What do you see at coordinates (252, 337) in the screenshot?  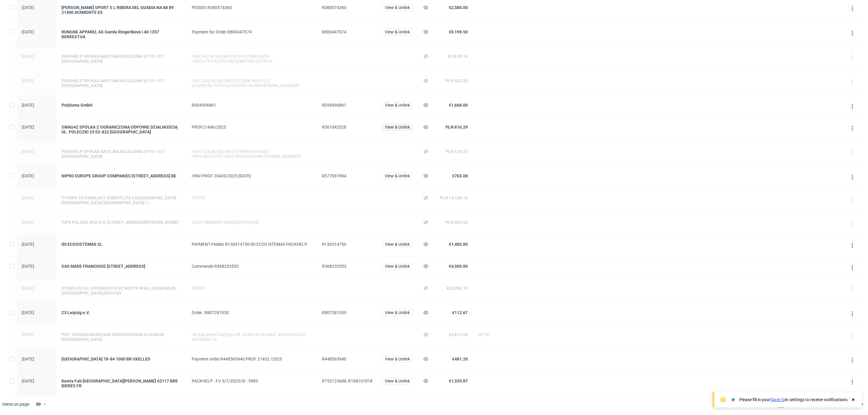 I see `div: ref.dok.benef.kod typu ref. SCOR ref.trn.benf. SI0030542642-40703834 79` at bounding box center [252, 337].